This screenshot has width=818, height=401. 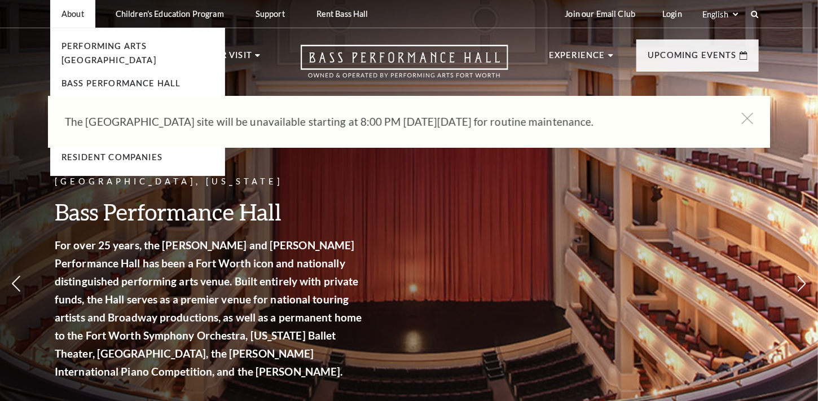 I want to click on h3: Bass Performance Hall, so click(x=210, y=212).